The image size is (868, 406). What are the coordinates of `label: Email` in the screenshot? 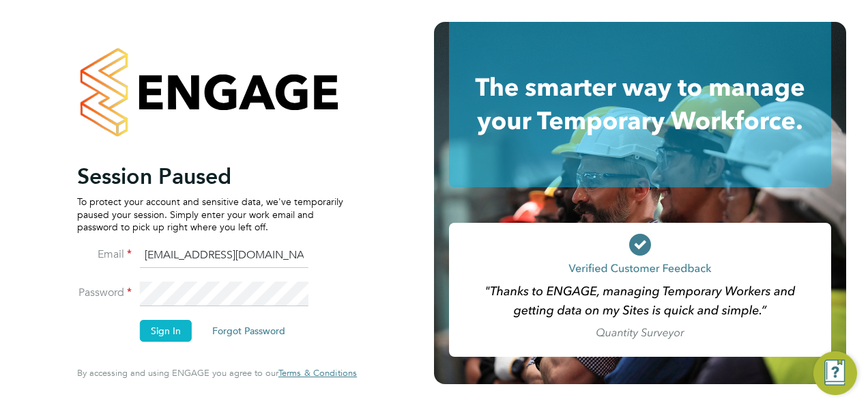 It's located at (104, 254).